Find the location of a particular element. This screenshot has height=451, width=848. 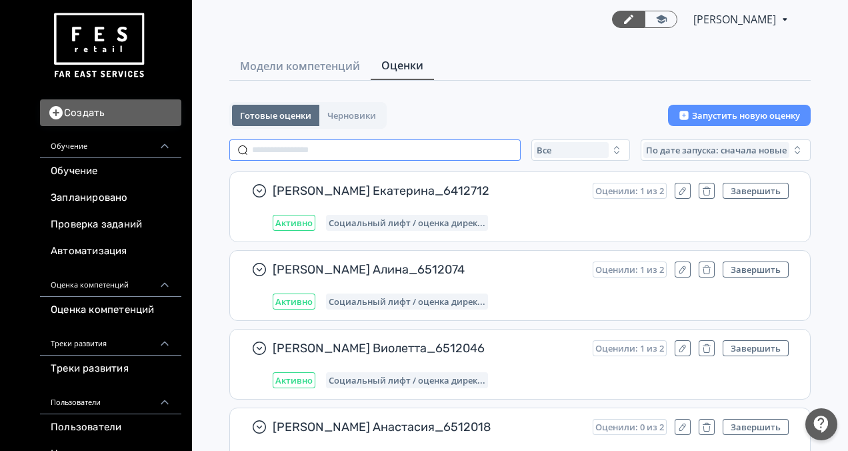

button: Черновики is located at coordinates (351, 115).